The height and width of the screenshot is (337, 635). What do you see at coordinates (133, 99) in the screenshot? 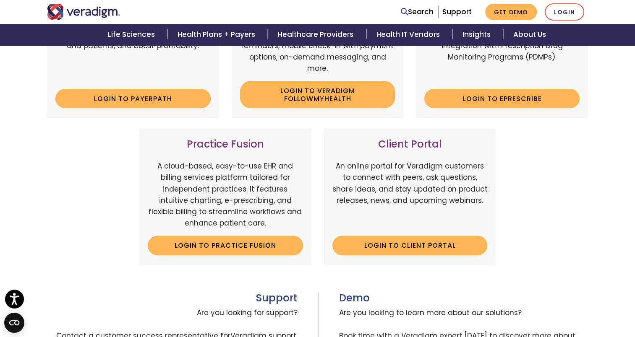
I see `a: Login to Payerpath` at bounding box center [133, 99].